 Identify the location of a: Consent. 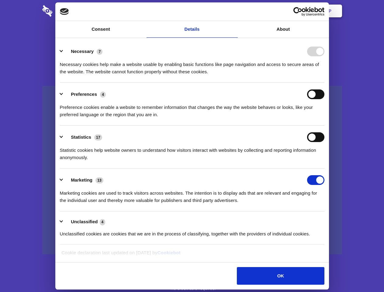
(101, 29).